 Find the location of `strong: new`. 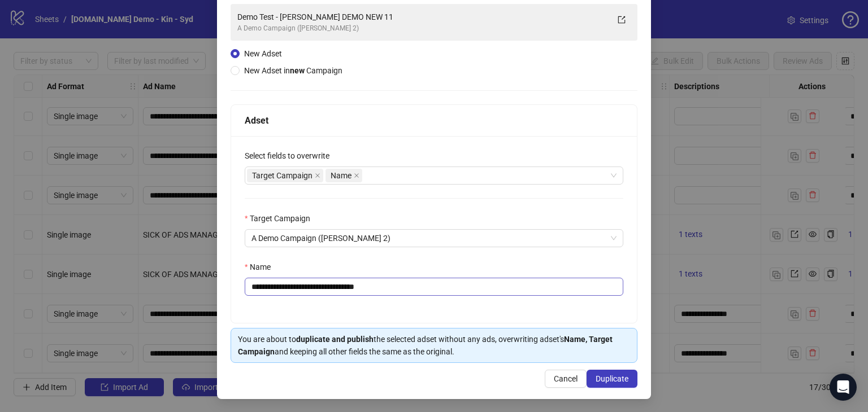

strong: new is located at coordinates (297, 71).